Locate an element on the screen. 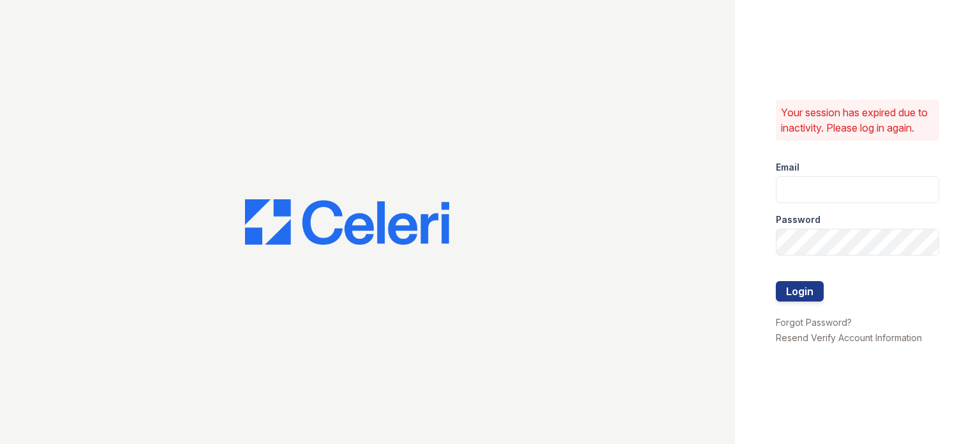 The image size is (980, 444). label: Email is located at coordinates (787, 167).